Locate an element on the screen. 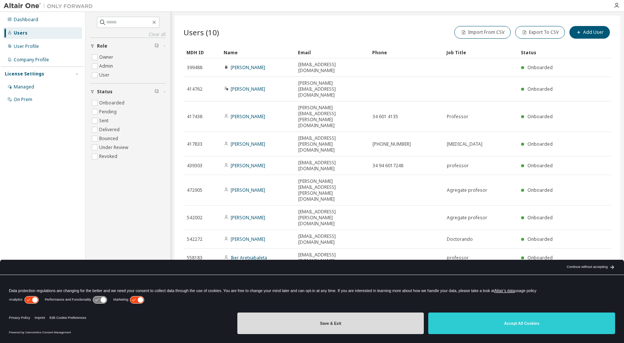  div: Email is located at coordinates (332, 52).